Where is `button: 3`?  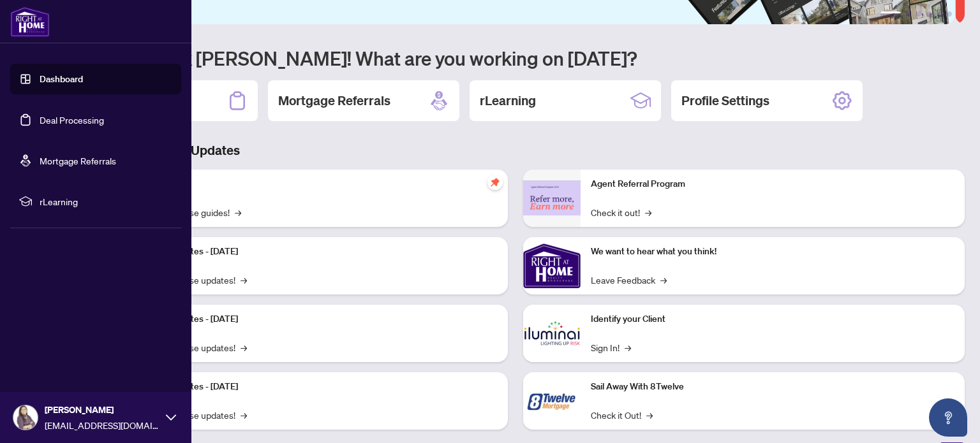 button: 3 is located at coordinates (919, 14).